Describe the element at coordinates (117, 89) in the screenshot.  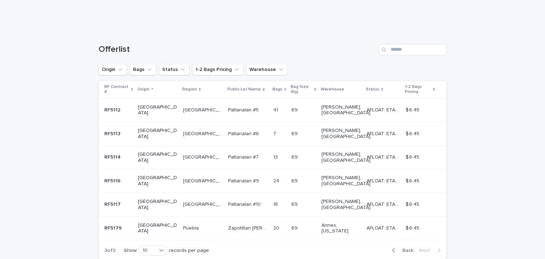
I see `p: RF Contract #` at that location.